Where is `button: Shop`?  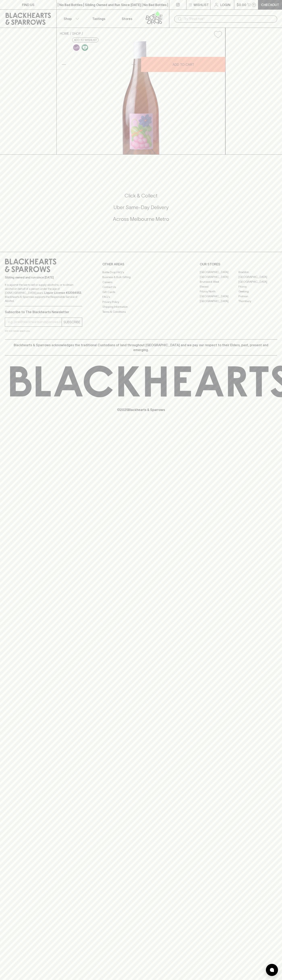 button: Shop is located at coordinates (71, 19).